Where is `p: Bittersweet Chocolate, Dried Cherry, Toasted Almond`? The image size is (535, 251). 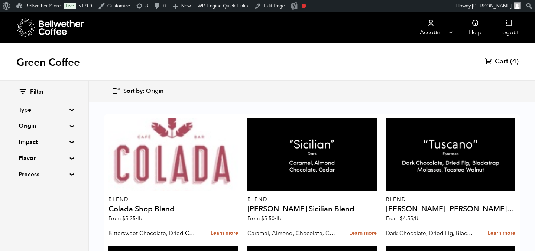
p: Bittersweet Chocolate, Dried Cherry, Toasted Almond is located at coordinates (152, 233).